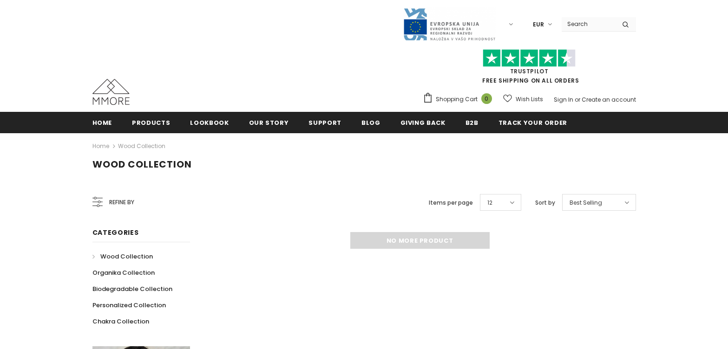  What do you see at coordinates (111, 92) in the screenshot?
I see `img: MMORE Cases` at bounding box center [111, 92].